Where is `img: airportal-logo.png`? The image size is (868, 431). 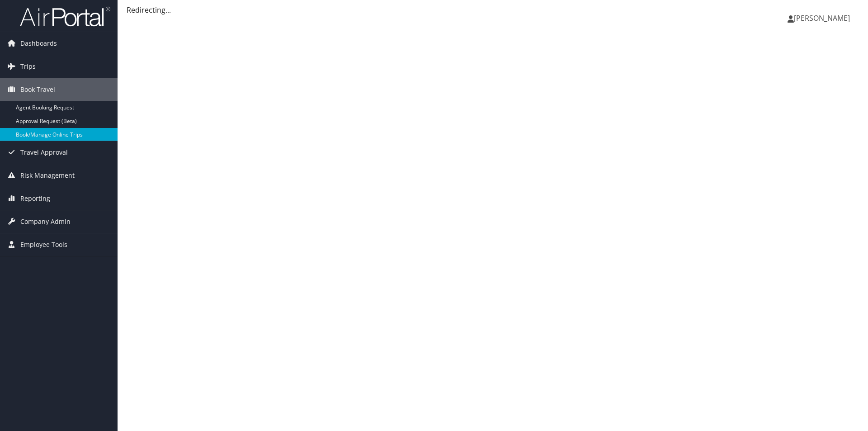 img: airportal-logo.png is located at coordinates (65, 16).